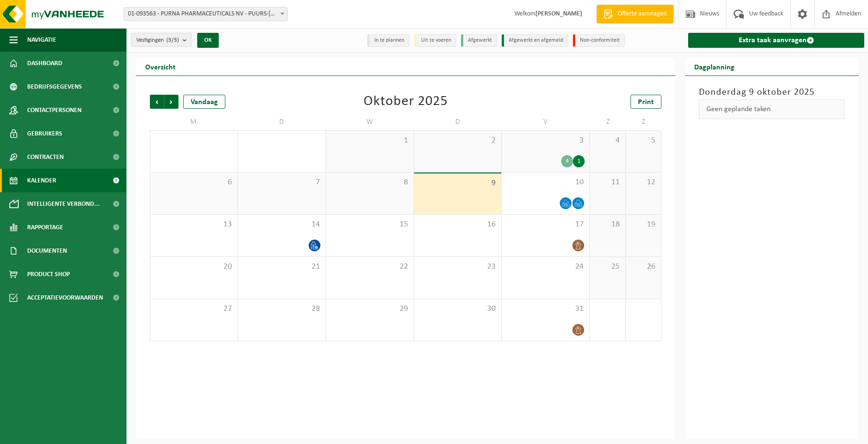 This screenshot has width=868, height=444. What do you see at coordinates (643, 225) in the screenshot?
I see `span: 19` at bounding box center [643, 225].